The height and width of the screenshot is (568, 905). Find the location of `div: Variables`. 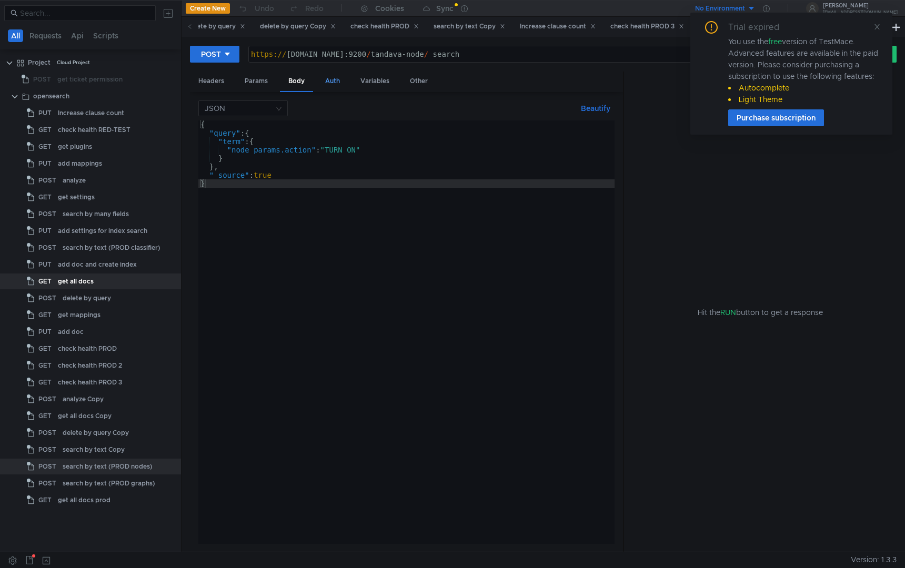

div: Variables is located at coordinates (375, 81).